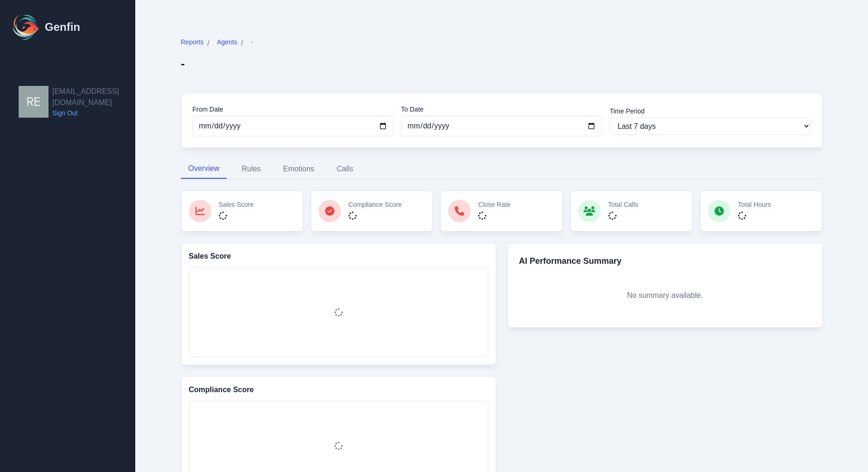  I want to click on button: Rules, so click(251, 169).